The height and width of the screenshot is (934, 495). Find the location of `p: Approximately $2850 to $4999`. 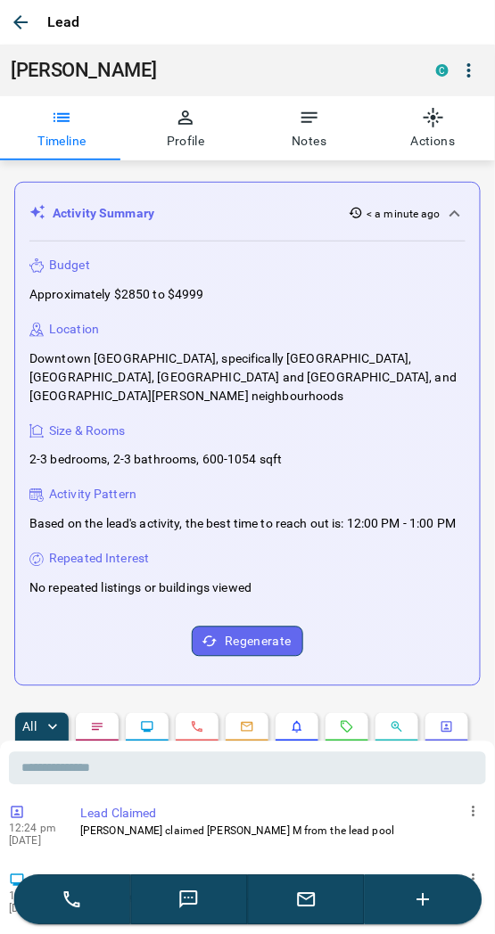

p: Approximately $2850 to $4999 is located at coordinates (117, 294).